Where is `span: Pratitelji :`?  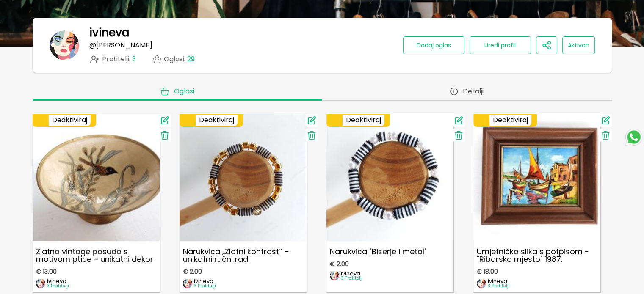 span: Pratitelji : is located at coordinates (119, 59).